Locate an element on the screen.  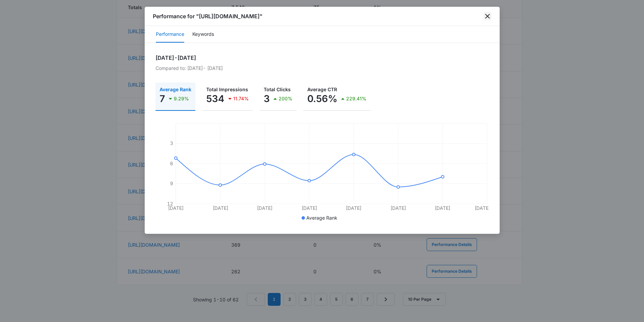
p: 0.56% is located at coordinates (322, 99).